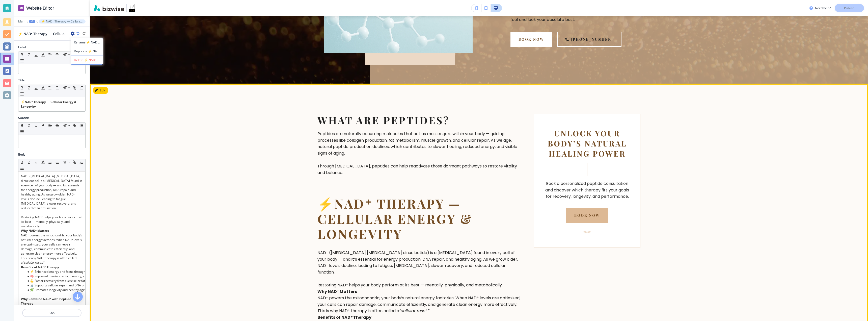 This screenshot has height=321, width=868. What do you see at coordinates (54, 280) in the screenshot?
I see `li: 💪 Faster recovery from exercise or fatigue` at bounding box center [54, 280].